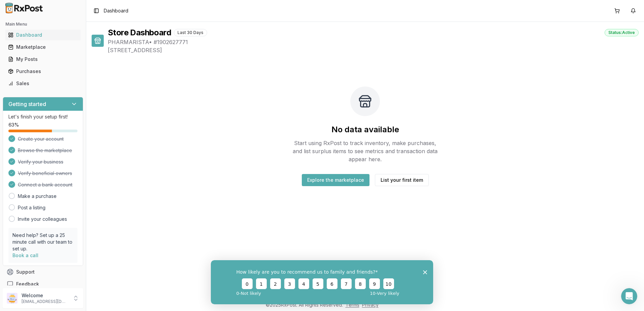 The image size is (644, 311). What do you see at coordinates (116, 11) in the screenshot?
I see `nav: breadcrumb` at bounding box center [116, 11].